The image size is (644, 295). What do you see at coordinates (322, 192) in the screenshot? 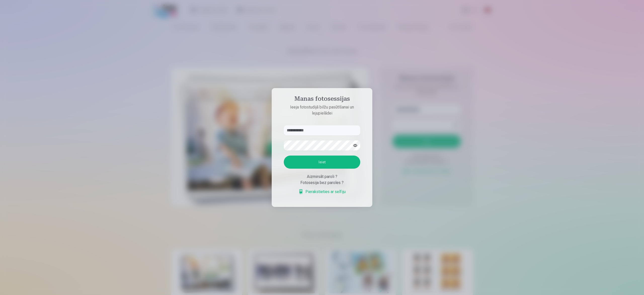
I see `a: Pierakstieties ar selfiju` at bounding box center [322, 192].